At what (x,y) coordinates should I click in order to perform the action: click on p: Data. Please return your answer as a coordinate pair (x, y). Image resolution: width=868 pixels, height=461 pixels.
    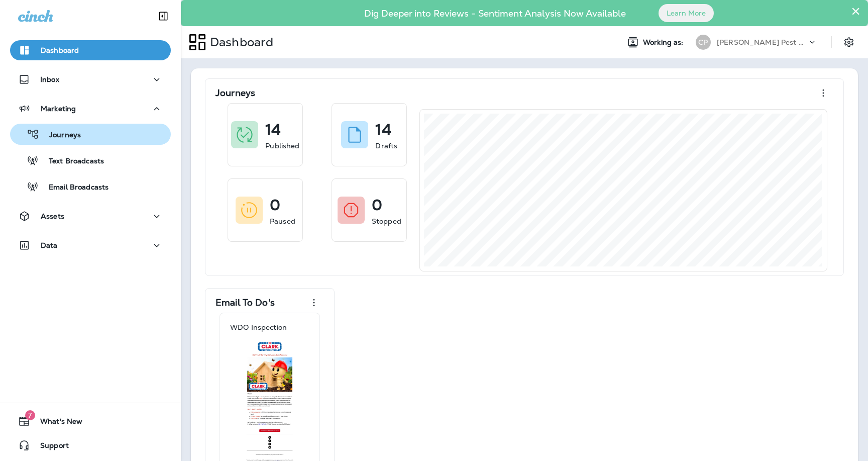
    Looking at the image, I should click on (49, 246).